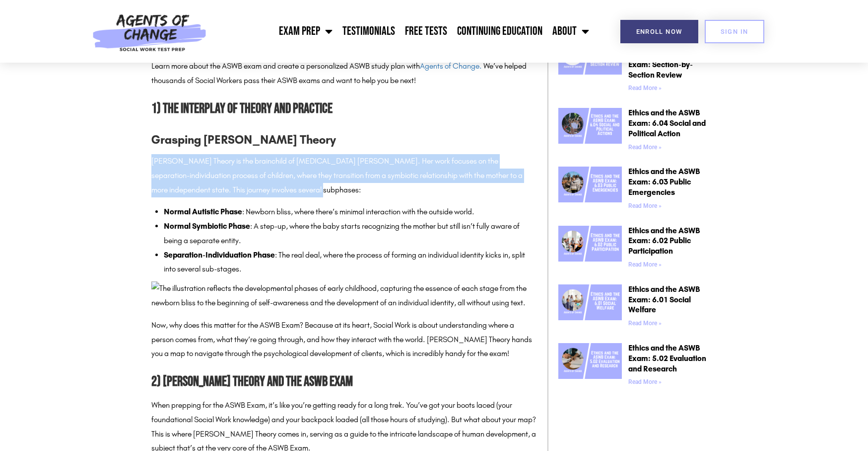 The height and width of the screenshot is (451, 868). Describe the element at coordinates (659, 31) in the screenshot. I see `span: Enroll Now` at that location.